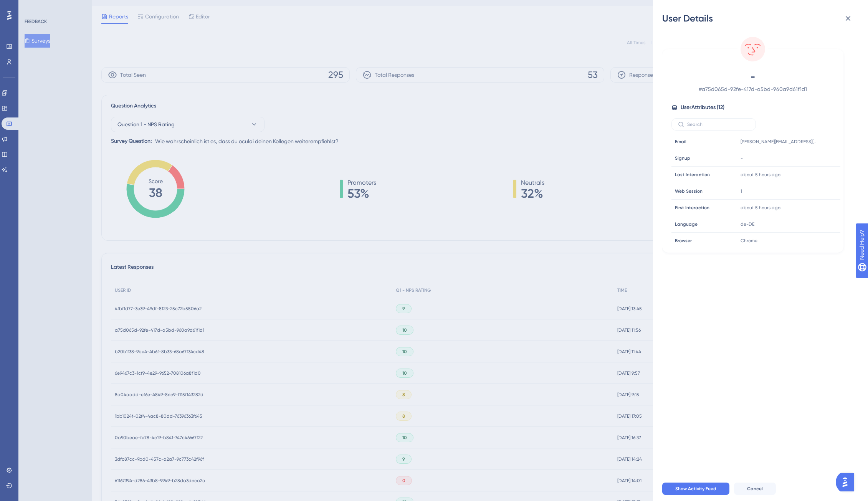  What do you see at coordinates (689, 191) in the screenshot?
I see `span: Web Session` at bounding box center [689, 191].